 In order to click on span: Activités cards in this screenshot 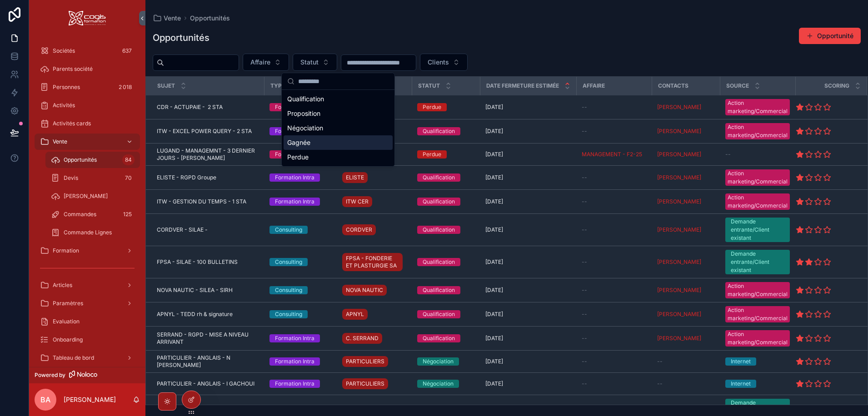, I will do `click(72, 124)`.